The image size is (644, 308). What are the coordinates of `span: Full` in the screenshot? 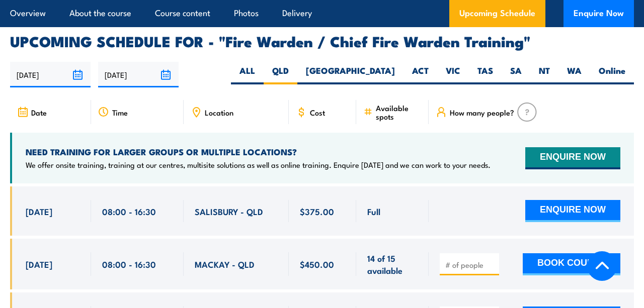 It's located at (374, 212).